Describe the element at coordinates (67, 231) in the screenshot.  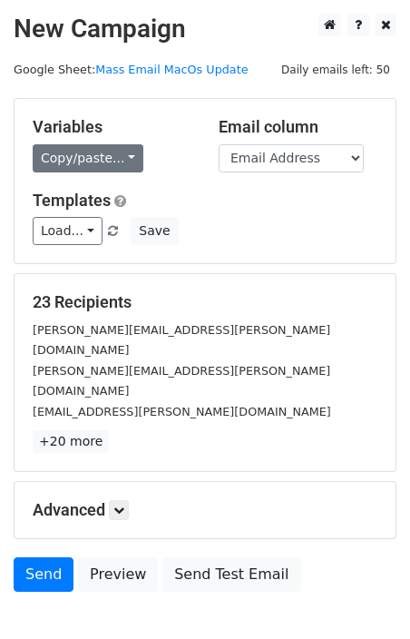
I see `a: Load...` at that location.